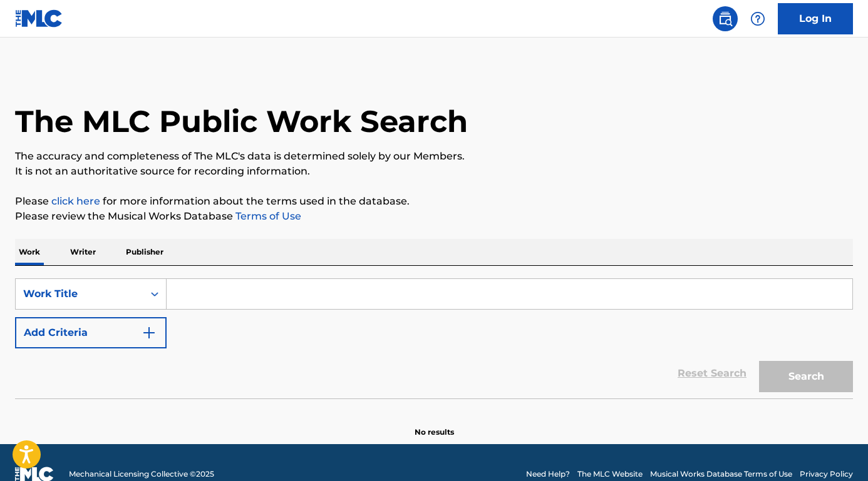 The height and width of the screenshot is (481, 868). I want to click on img: MLC Logo, so click(39, 18).